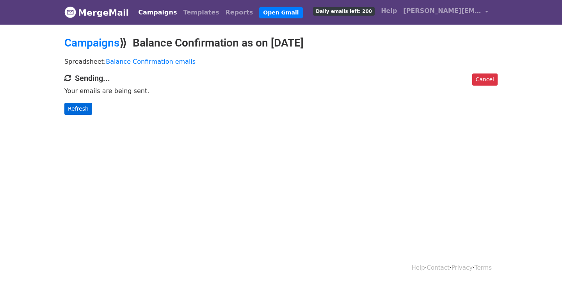  What do you see at coordinates (281, 91) in the screenshot?
I see `p: Your emails are being sent.` at bounding box center [281, 91].